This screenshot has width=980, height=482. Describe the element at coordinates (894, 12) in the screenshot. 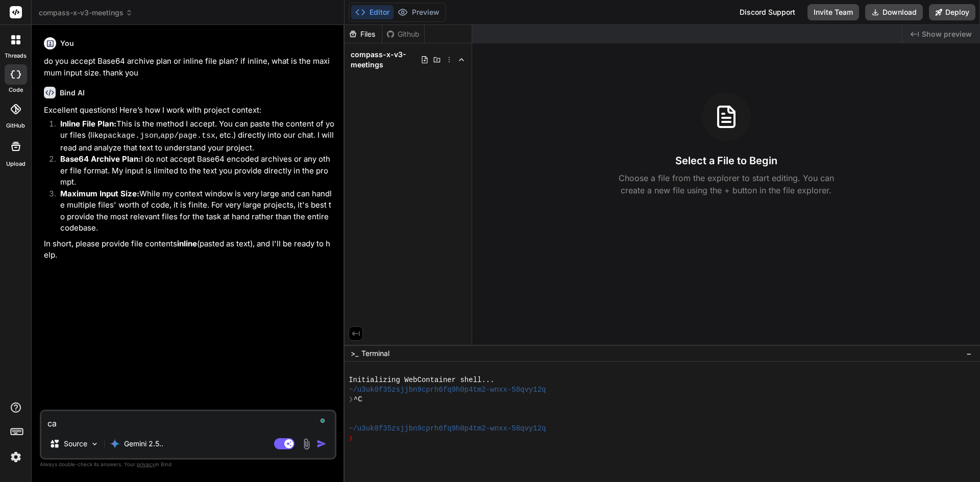

I see `button: Download` at that location.